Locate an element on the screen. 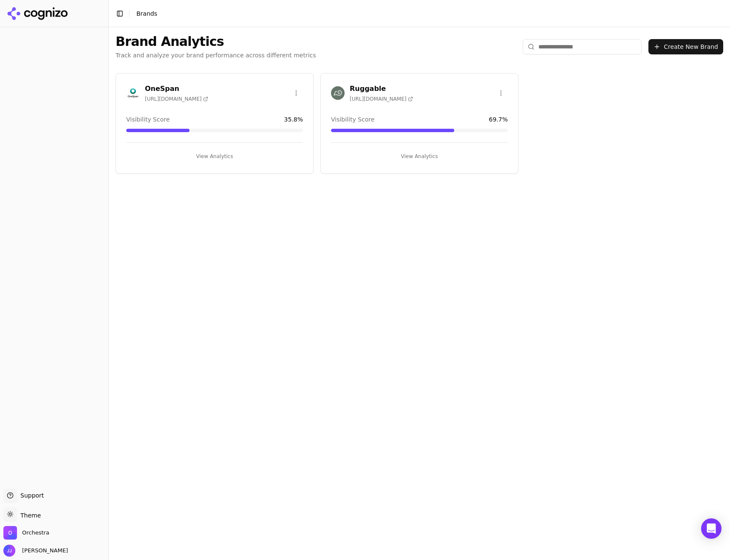  div: Open Intercom Messenger is located at coordinates (712, 529).